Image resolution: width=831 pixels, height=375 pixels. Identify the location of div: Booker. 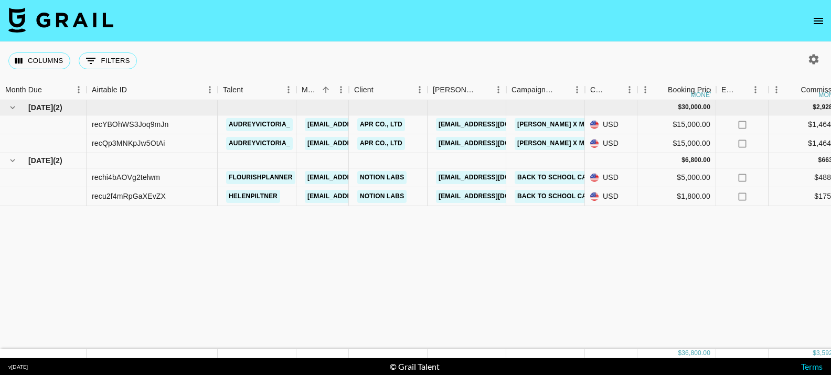
(467, 90).